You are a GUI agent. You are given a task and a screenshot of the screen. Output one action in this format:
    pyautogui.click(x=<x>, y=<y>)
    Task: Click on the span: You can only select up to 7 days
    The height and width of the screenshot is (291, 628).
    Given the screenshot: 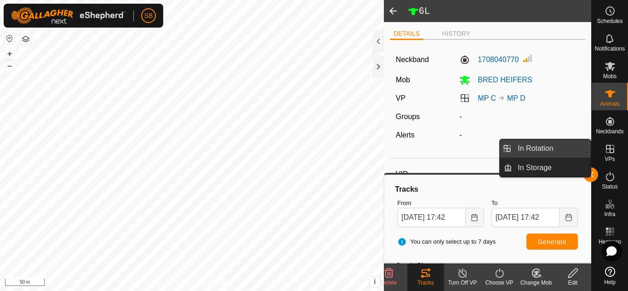 What is the action you would take?
    pyautogui.click(x=446, y=242)
    